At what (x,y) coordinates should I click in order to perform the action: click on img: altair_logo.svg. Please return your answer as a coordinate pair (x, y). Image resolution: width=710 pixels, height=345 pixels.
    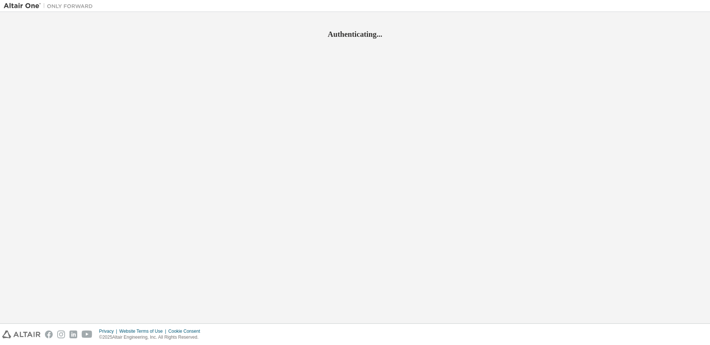
    Looking at the image, I should click on (21, 334).